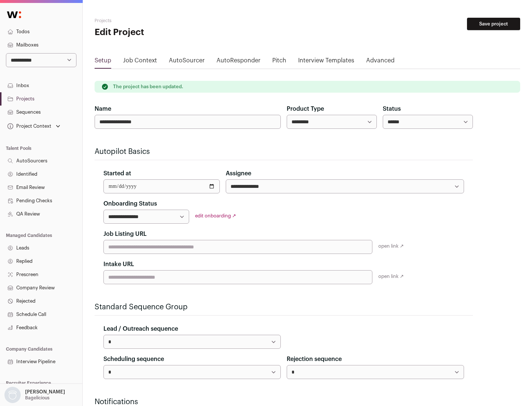 This screenshot has width=532, height=406. What do you see at coordinates (29, 126) in the screenshot?
I see `div: Project Context` at bounding box center [29, 126].